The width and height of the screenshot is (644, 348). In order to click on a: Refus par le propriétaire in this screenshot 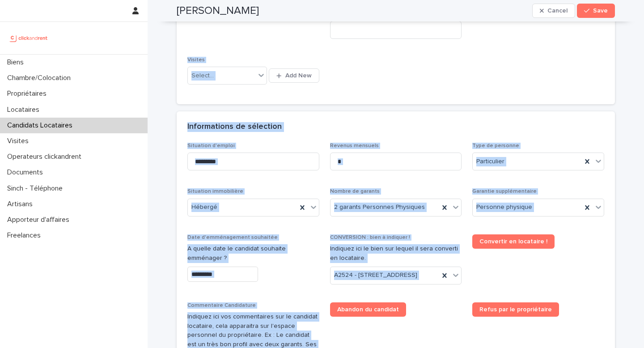, I will do `click(516, 309)`.